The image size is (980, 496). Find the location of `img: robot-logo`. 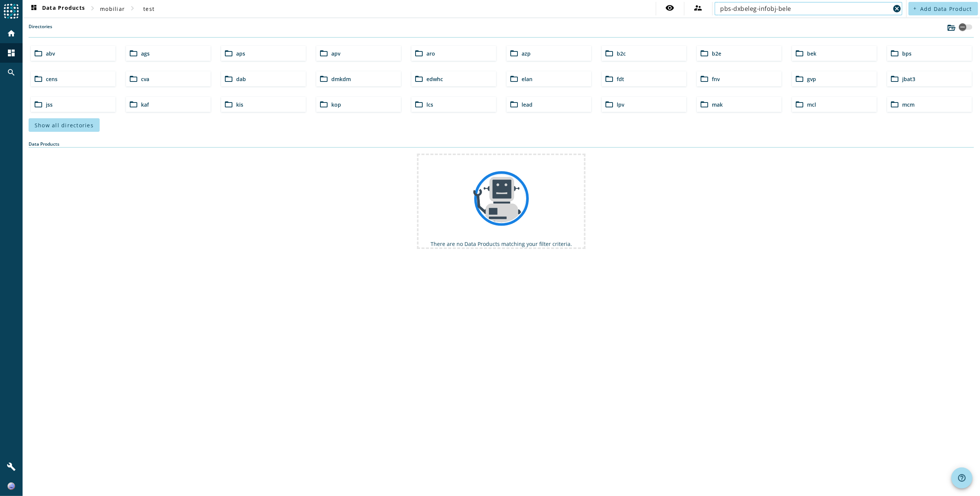

img: robot-logo is located at coordinates (501, 198).